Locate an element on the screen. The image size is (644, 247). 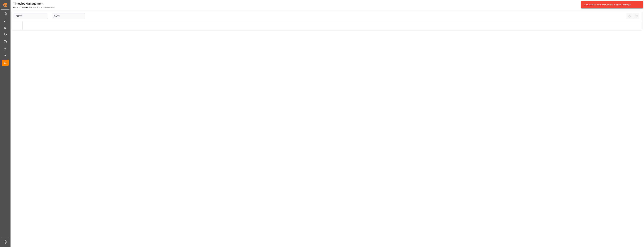
div: Timeslot Management is located at coordinates (34, 3).